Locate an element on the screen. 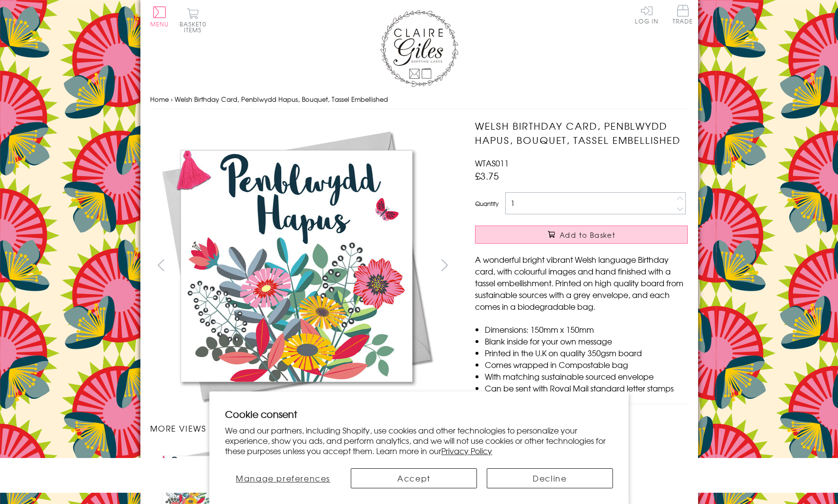 This screenshot has height=504, width=838. span: Welsh Birthday Card, Penblwydd Hapus, Bouquet, Tassel Embellished is located at coordinates (282, 99).